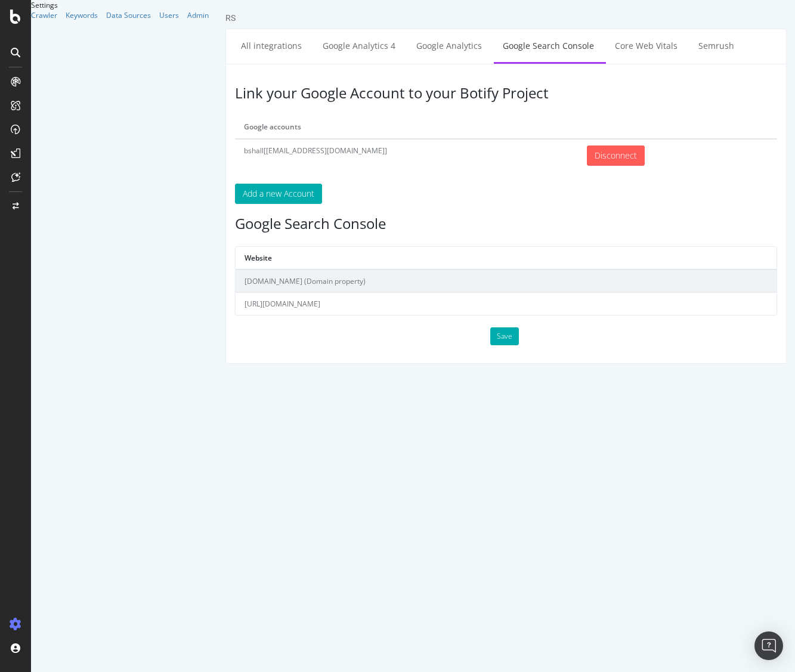 The width and height of the screenshot is (795, 672). Describe the element at coordinates (189, 127) in the screenshot. I see `th: Google accounts` at that location.